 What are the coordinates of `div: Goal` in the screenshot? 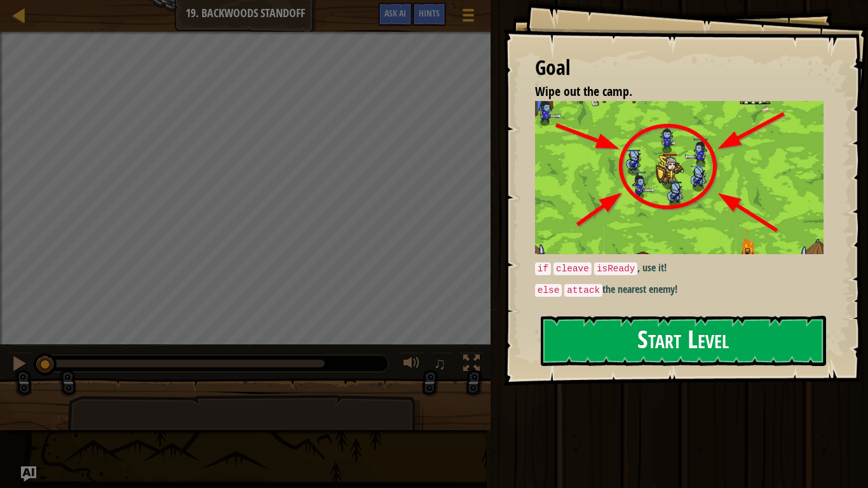 It's located at (679, 68).